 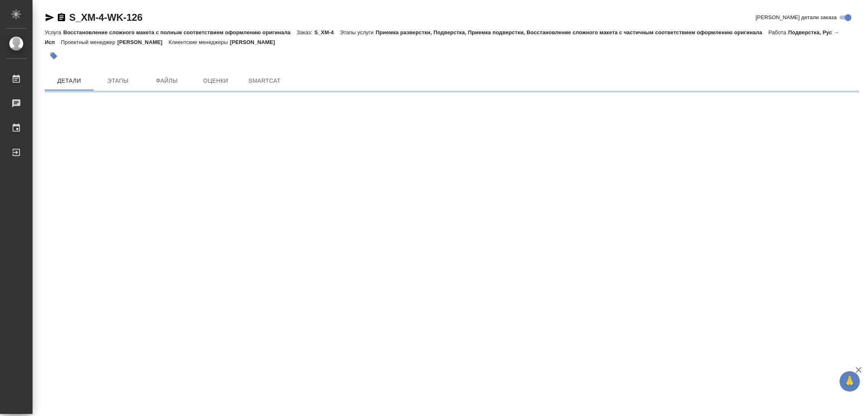 What do you see at coordinates (358, 32) in the screenshot?
I see `p: Этапы услуги` at bounding box center [358, 32].